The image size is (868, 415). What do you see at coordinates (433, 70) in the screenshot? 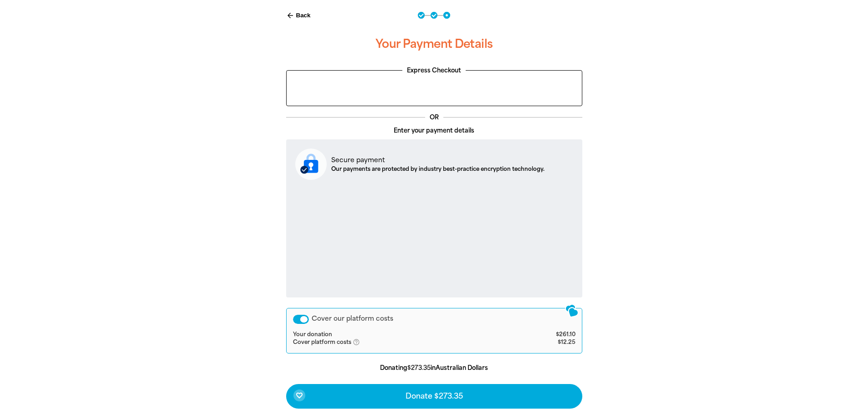
I see `legend: Express Checkout` at bounding box center [433, 70].